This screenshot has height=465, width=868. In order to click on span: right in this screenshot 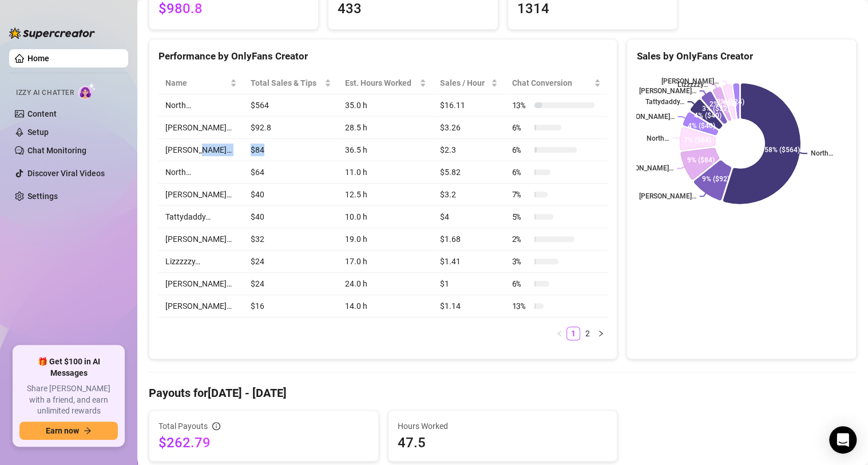, I will do `click(601, 333)`.